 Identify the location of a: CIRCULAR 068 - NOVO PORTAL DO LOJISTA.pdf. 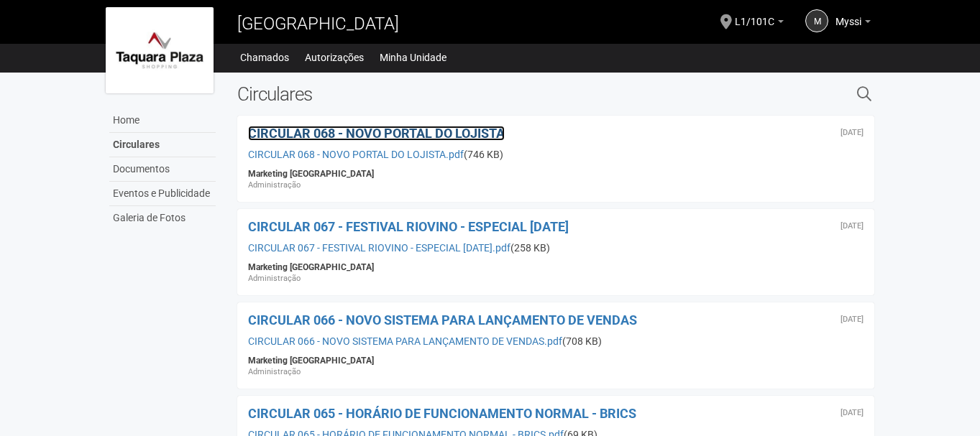
(356, 155).